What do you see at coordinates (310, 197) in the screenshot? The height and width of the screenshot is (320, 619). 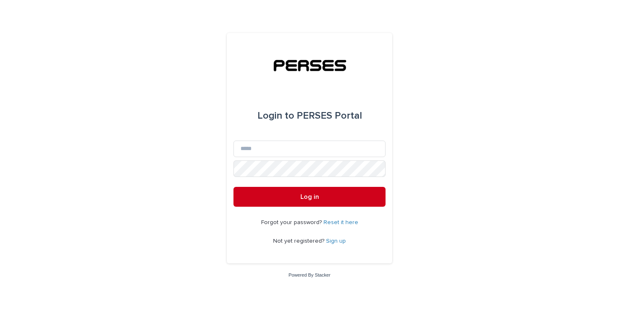 I see `span: Log in` at bounding box center [310, 197].